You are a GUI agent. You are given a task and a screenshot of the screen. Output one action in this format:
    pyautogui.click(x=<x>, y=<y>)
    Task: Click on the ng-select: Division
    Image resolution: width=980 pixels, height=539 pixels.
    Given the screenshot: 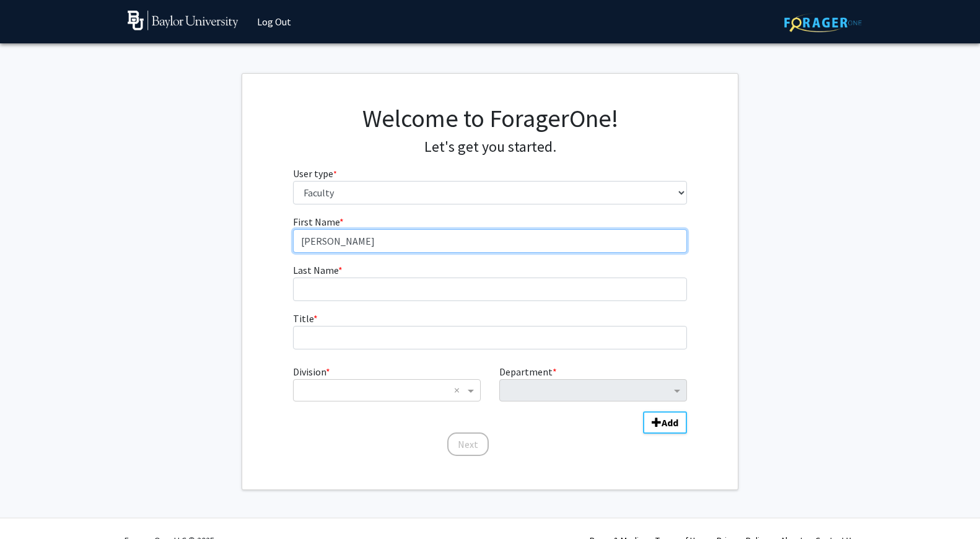 What is the action you would take?
    pyautogui.click(x=387, y=391)
    